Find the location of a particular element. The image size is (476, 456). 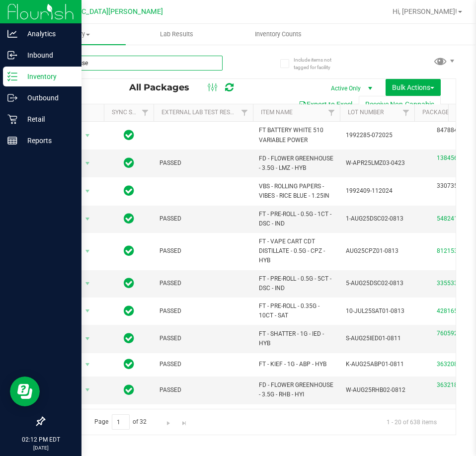

span: Bulk Actions is located at coordinates (413, 88).